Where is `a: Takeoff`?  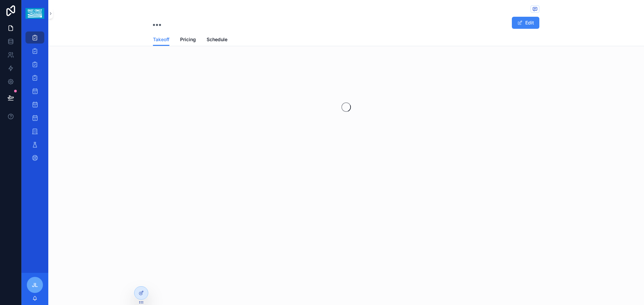
a: Takeoff is located at coordinates (161, 40).